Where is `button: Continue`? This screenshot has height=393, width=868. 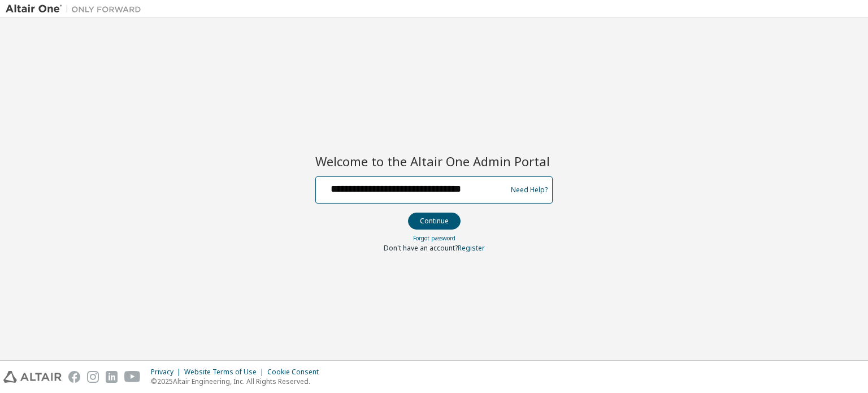
button: Continue is located at coordinates (434, 222).